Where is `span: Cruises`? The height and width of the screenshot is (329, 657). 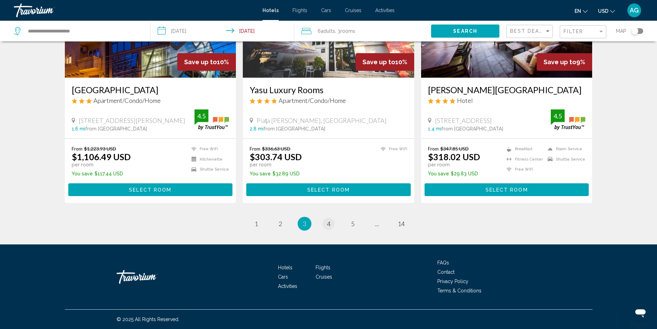
span: Cruises is located at coordinates (324, 277).